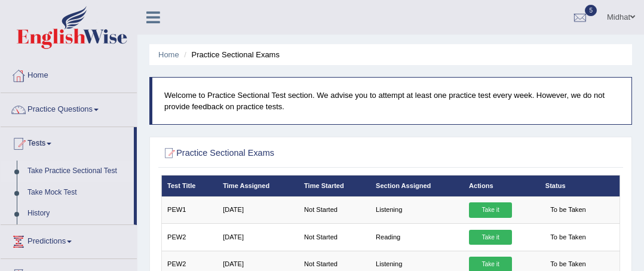 The width and height of the screenshot is (644, 271). What do you see at coordinates (417, 186) in the screenshot?
I see `th: Section Assigned` at bounding box center [417, 186].